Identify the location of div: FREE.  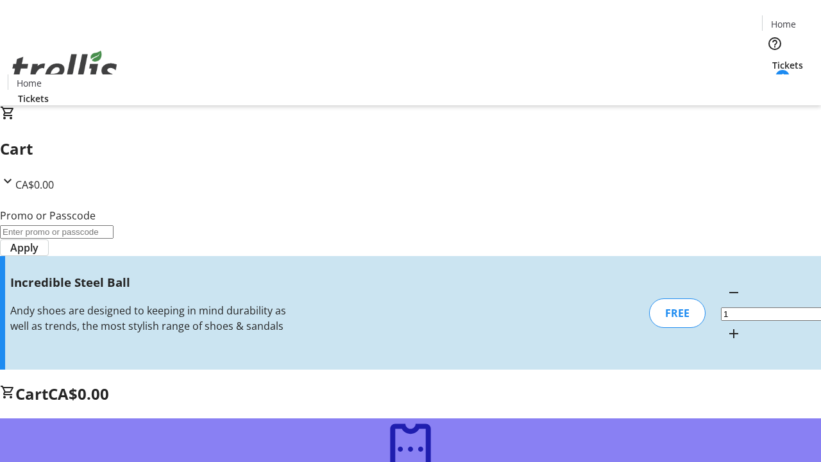
(677, 313).